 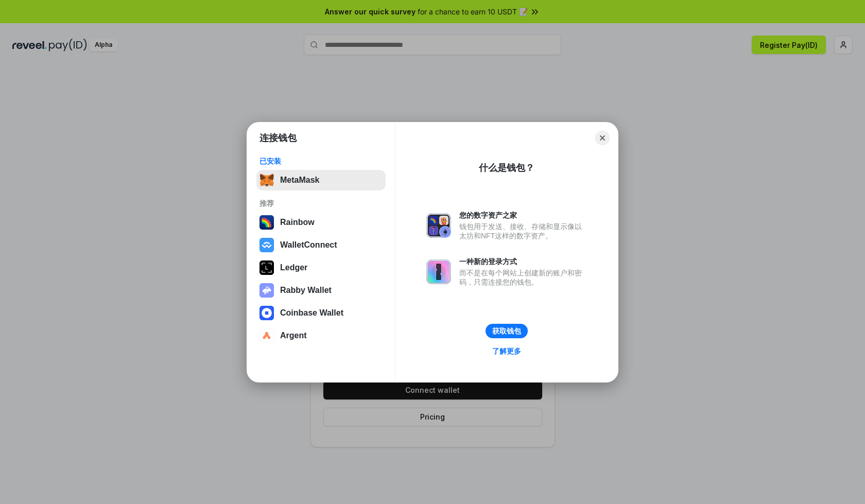 What do you see at coordinates (267, 223) in the screenshot?
I see `img: svg+xml,%3Csvg%20width%3D%22120%22%20height%3D%22120%22%20viewBox%3D%220%200%20120%20120%22%20fil...` at bounding box center [267, 223].